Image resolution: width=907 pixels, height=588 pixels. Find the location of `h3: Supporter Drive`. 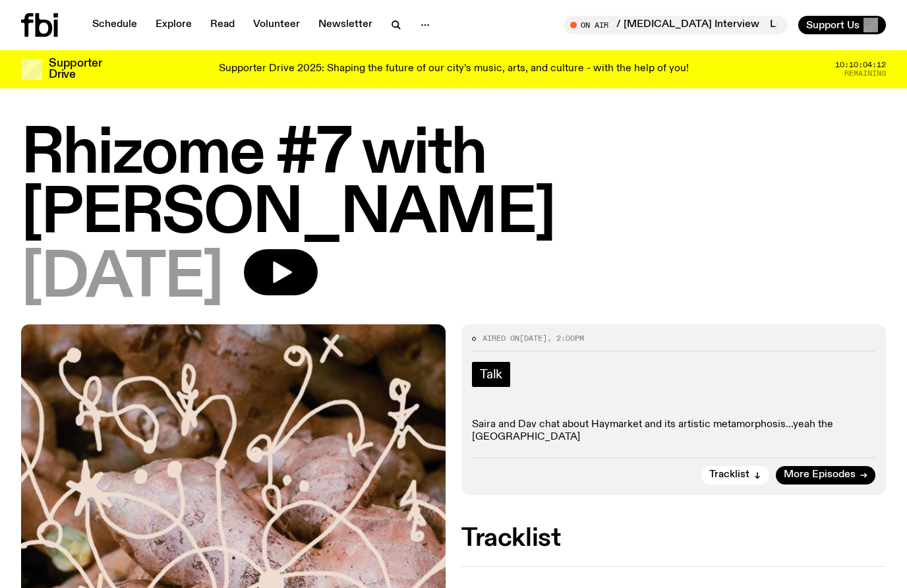

h3: Supporter Drive is located at coordinates (75, 69).